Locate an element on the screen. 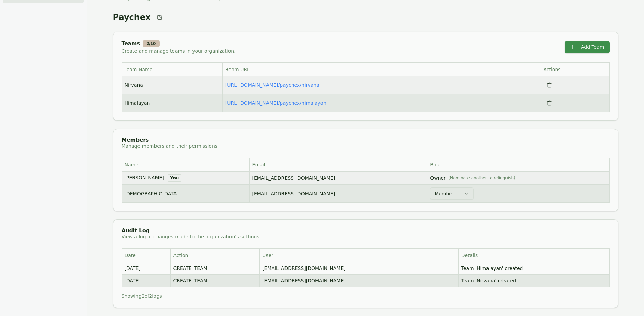 The image size is (644, 316). th: Details is located at coordinates (534, 255).